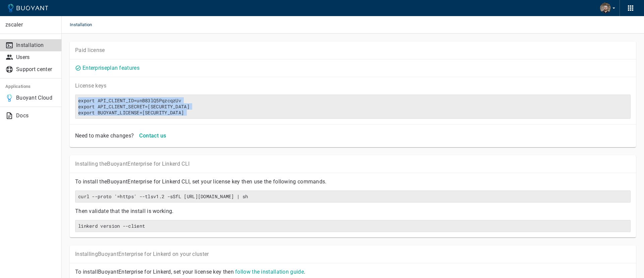 Image resolution: width=644 pixels, height=278 pixels. Describe the element at coordinates (36, 45) in the screenshot. I see `p: Installation` at that location.